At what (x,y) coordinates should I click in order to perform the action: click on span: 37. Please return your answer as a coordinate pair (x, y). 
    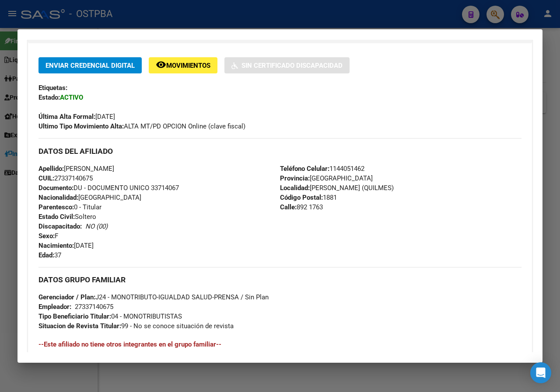
    Looking at the image, I should click on (50, 255).